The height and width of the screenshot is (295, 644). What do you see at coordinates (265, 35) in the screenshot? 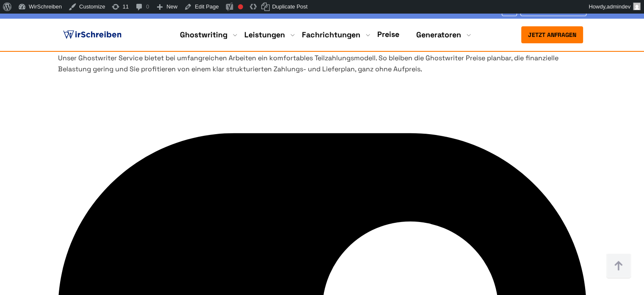
I see `a: Leistungen` at bounding box center [265, 35].